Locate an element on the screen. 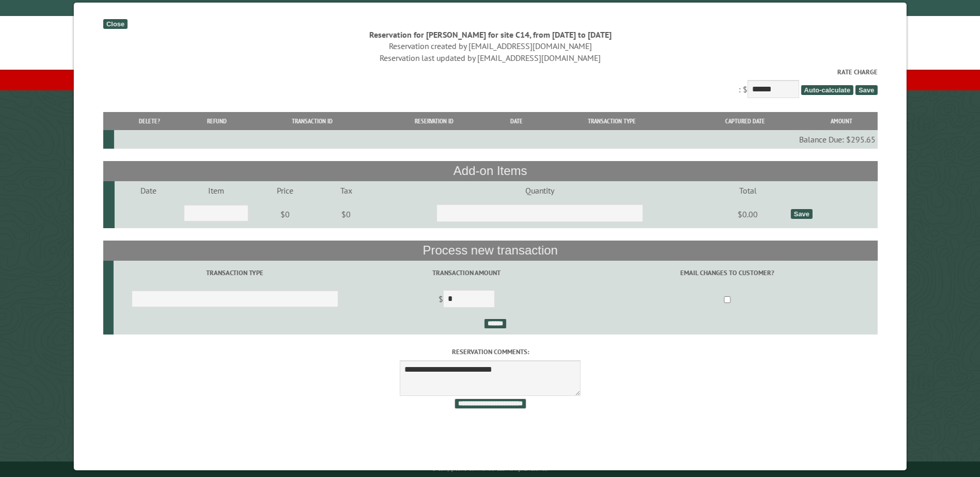 This screenshot has height=477, width=980. label: Email changes to customer? is located at coordinates (727, 273).